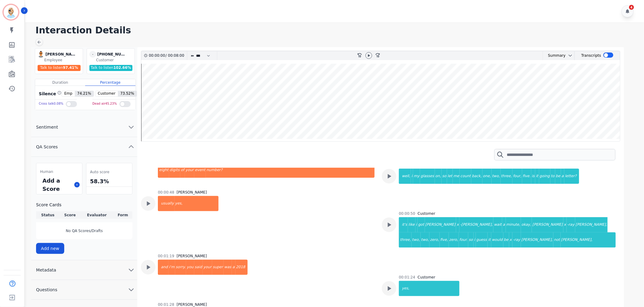 Image resolution: width=644 pixels, height=307 pixels. Describe the element at coordinates (166, 305) in the screenshot. I see `div: 00:01:28` at that location.